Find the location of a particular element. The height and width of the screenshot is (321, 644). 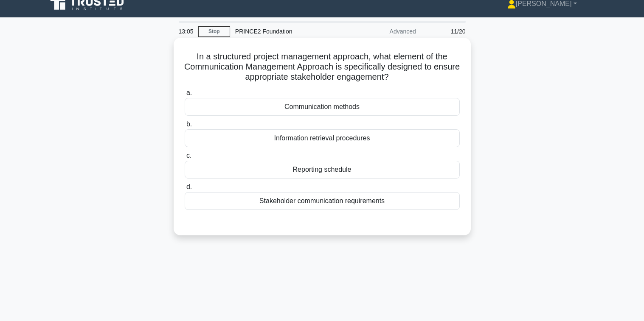

div: Information retrieval procedures is located at coordinates (322, 138).